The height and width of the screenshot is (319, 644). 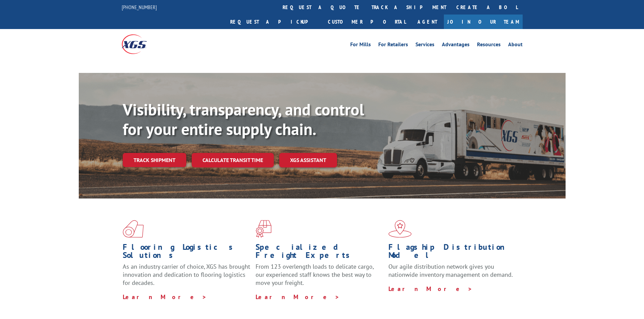 I want to click on a: Advantages, so click(x=456, y=46).